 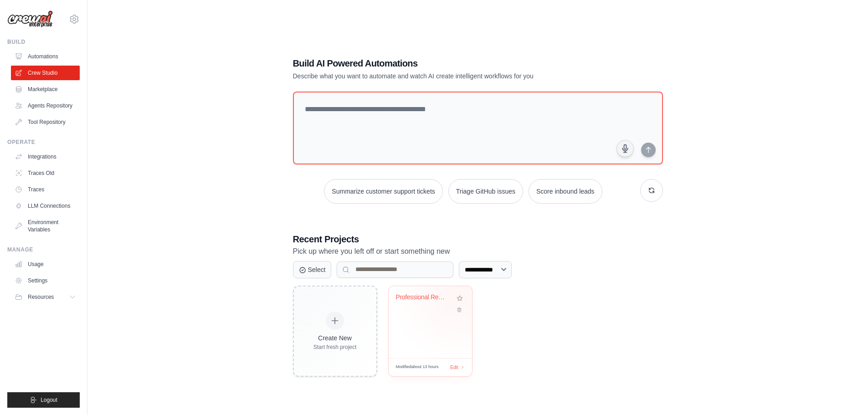 I want to click on h1: Build AI Powered Automations, so click(x=446, y=64).